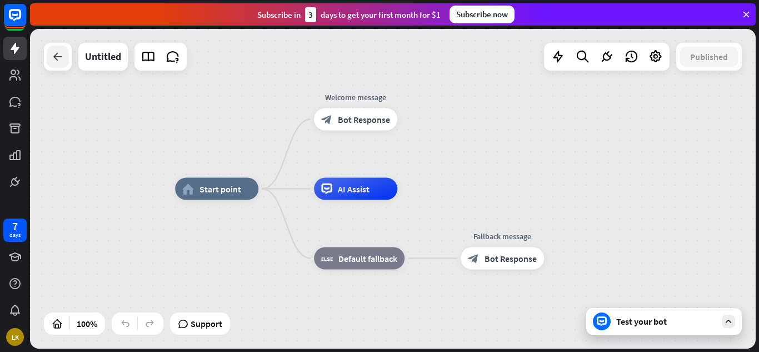 The height and width of the screenshot is (352, 759). Describe the element at coordinates (15, 337) in the screenshot. I see `div: LK` at that location.